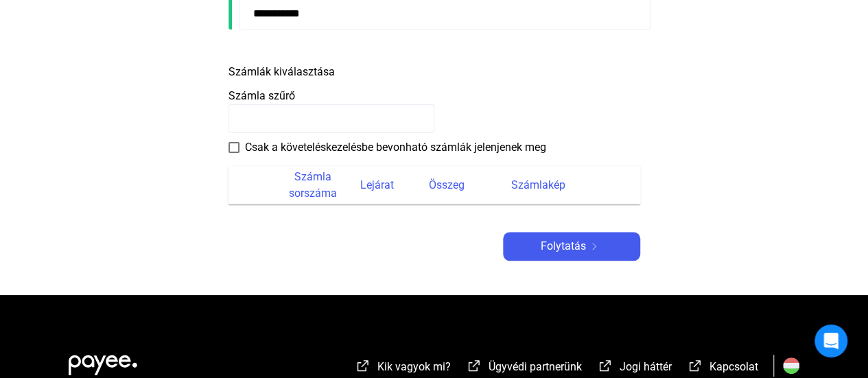  Describe the element at coordinates (567, 185) in the screenshot. I see `div: Számlakép` at that location.